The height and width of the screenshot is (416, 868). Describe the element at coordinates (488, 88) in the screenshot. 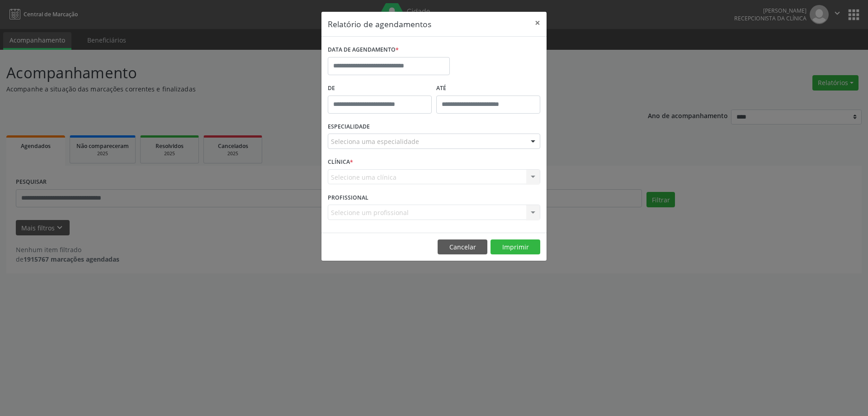

I see `label: ATÉ` at that location.